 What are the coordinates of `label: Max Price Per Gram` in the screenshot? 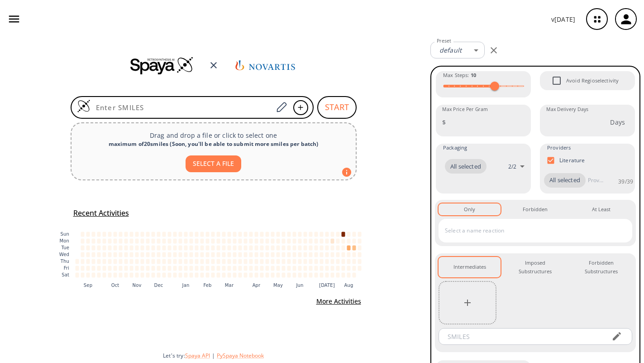 It's located at (465, 109).